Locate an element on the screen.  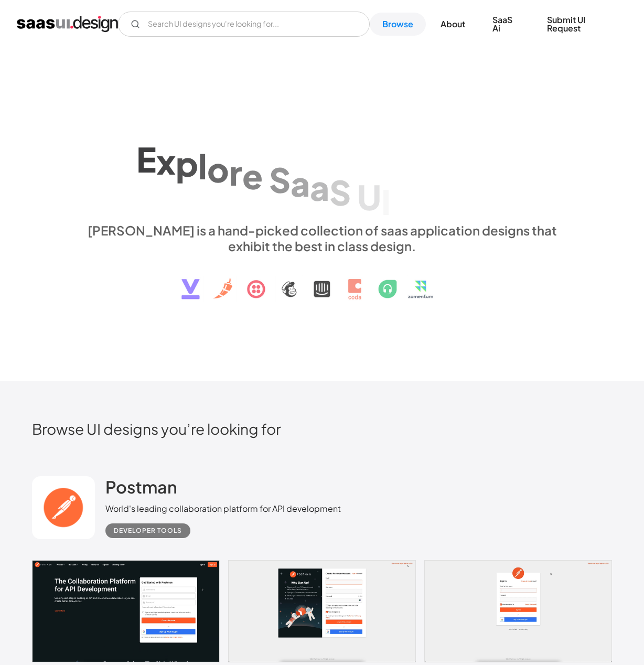
div: e is located at coordinates (252, 176).